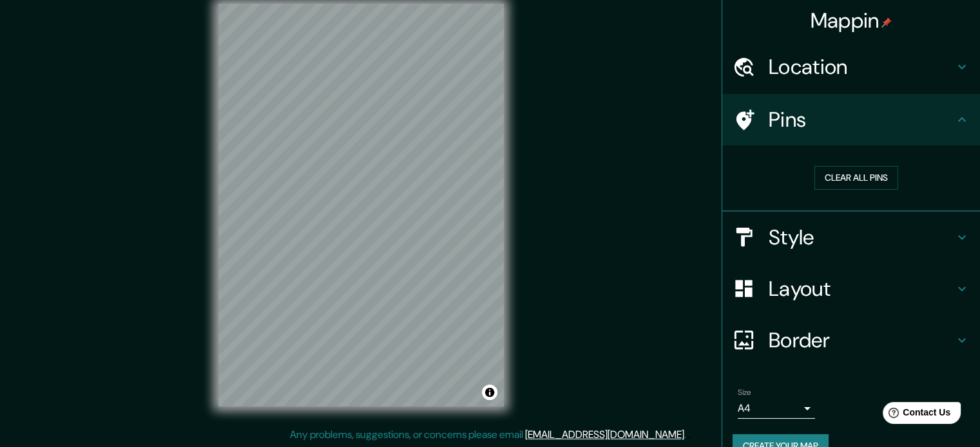  I want to click on label: Size, so click(744, 392).